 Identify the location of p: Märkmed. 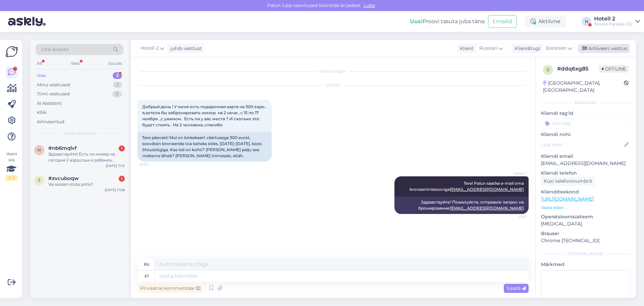
(585, 264).